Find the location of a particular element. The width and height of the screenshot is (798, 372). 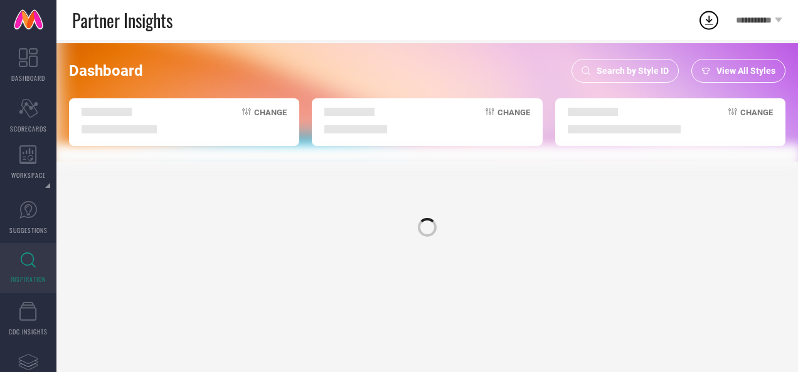

span: View All Styles is located at coordinates (745, 71).